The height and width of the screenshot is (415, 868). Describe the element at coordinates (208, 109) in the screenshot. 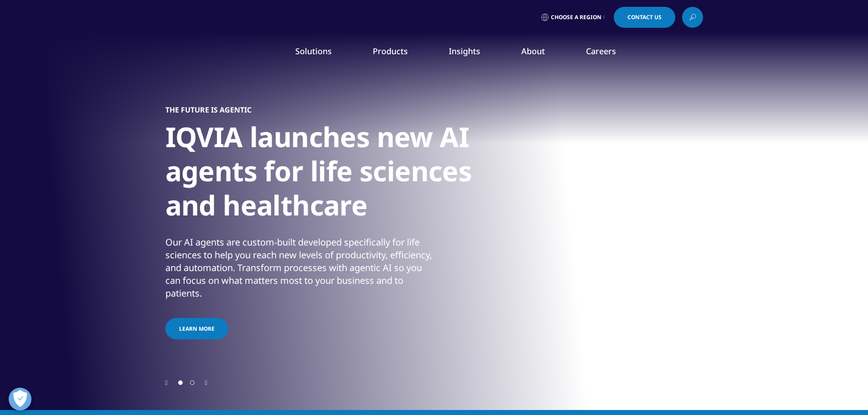

I see `h5: THE FUTURE IS AGENTIC` at that location.